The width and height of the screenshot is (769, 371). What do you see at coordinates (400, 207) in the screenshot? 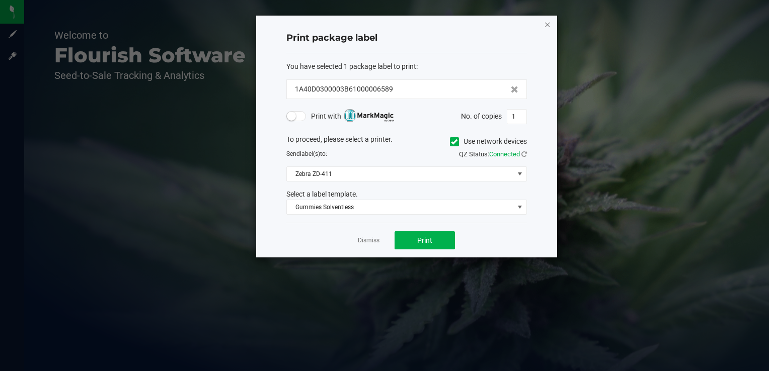
I see `span: Gummies Solventless` at bounding box center [400, 207].